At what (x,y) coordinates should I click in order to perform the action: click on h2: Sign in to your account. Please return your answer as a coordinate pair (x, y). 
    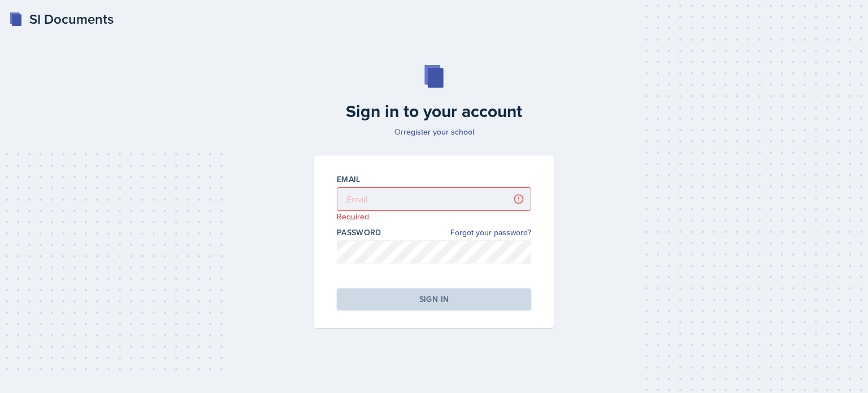
    Looking at the image, I should click on (434, 111).